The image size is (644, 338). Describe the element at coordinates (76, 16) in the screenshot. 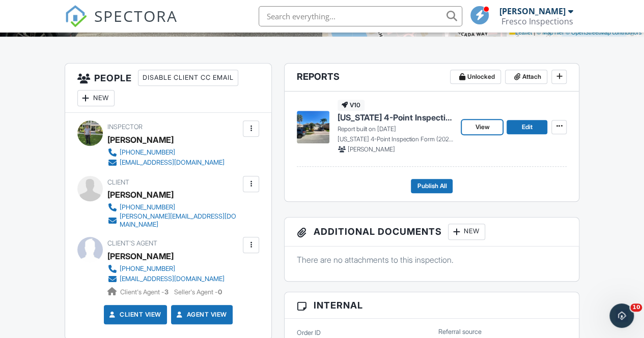

I see `img: The Best Home Inspection Software - Spectora` at that location.